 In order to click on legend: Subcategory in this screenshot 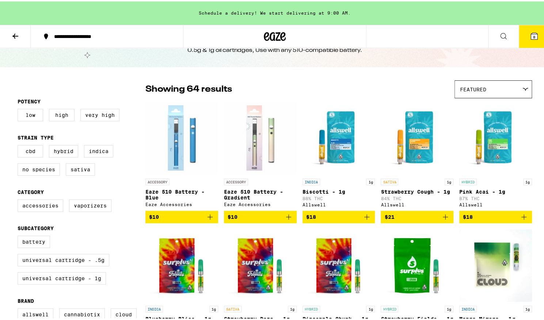, I will do `click(35, 227)`.